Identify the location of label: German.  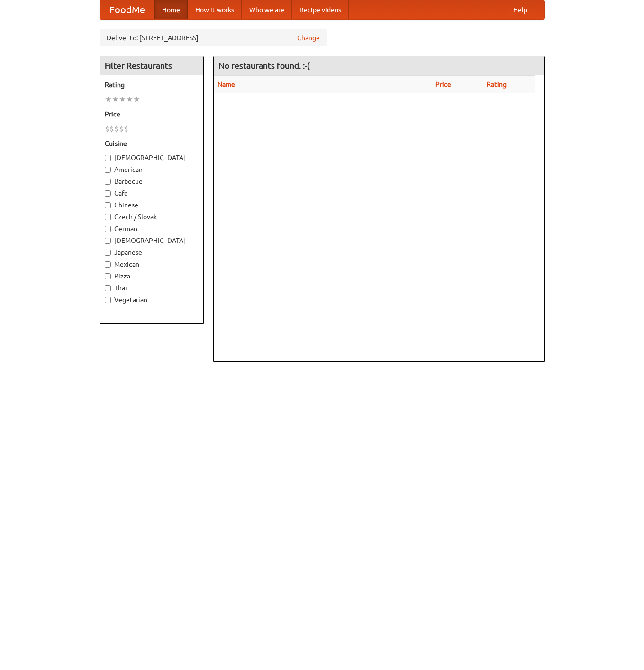
(152, 228).